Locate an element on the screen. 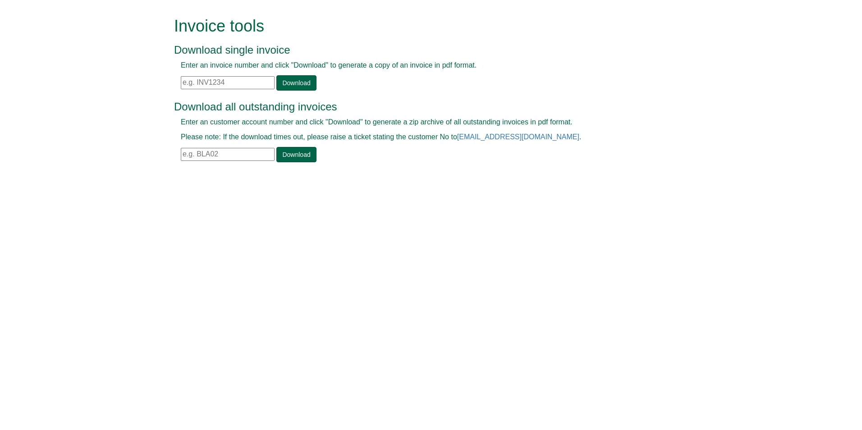 Image resolution: width=862 pixels, height=430 pixels. h1: Invoice tools is located at coordinates (421, 26).